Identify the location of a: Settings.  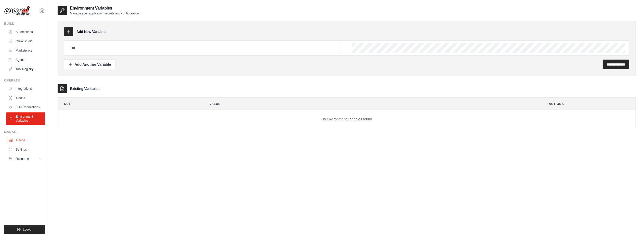
(26, 149).